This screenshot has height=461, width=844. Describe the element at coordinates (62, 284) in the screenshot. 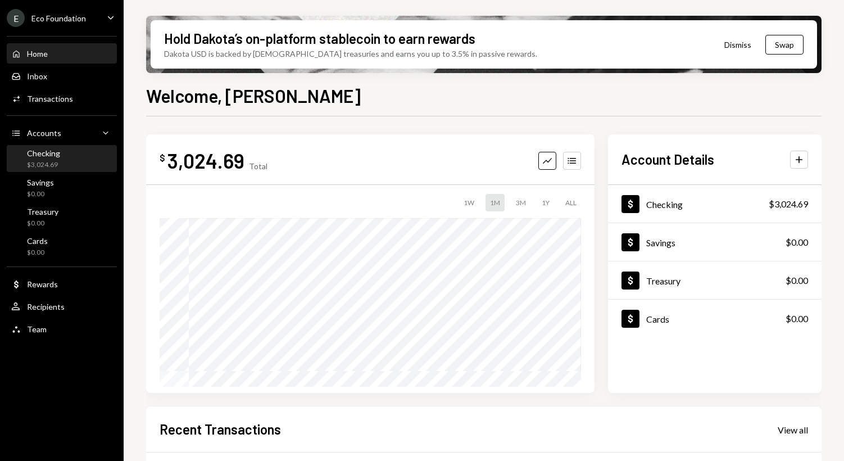

I see `a: Rewards` at that location.